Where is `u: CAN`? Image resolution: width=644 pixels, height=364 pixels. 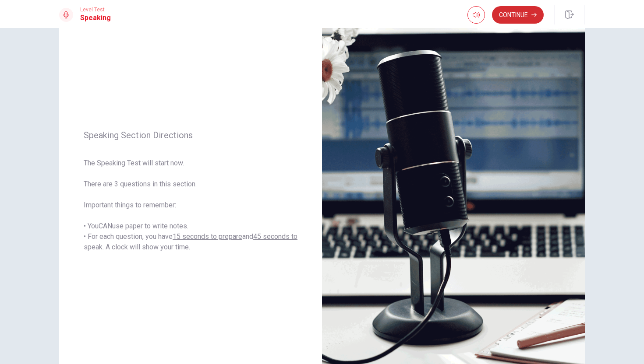 u: CAN is located at coordinates (105, 226).